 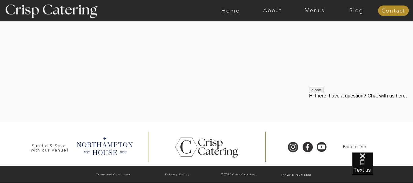 What do you see at coordinates (177, 175) in the screenshot?
I see `p: Privacy Policy` at bounding box center [177, 175].